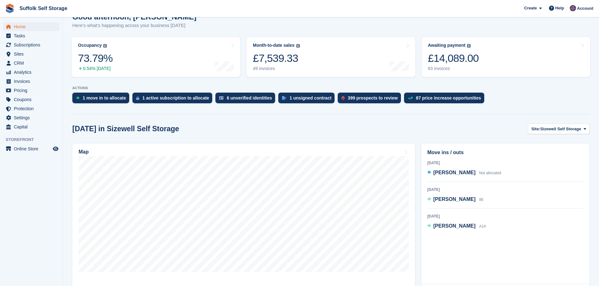 Image resolution: width=599 pixels, height=286 pixels. Describe the element at coordinates (284, 98) in the screenshot. I see `img: contract_signature_icon-13c848040528278c33f63329250d36e43548de30e8caae1d1a13099fd9432cc5.svg` at that location.